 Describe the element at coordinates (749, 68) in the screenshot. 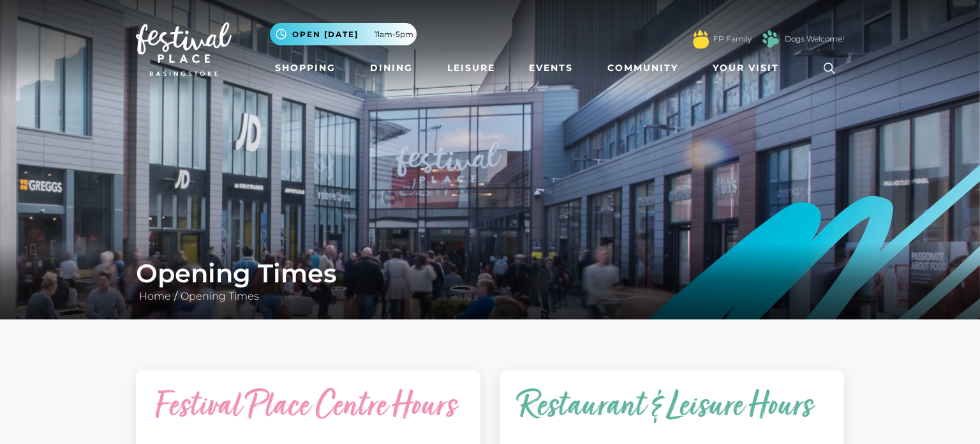

I see `a: Your Visit` at that location.